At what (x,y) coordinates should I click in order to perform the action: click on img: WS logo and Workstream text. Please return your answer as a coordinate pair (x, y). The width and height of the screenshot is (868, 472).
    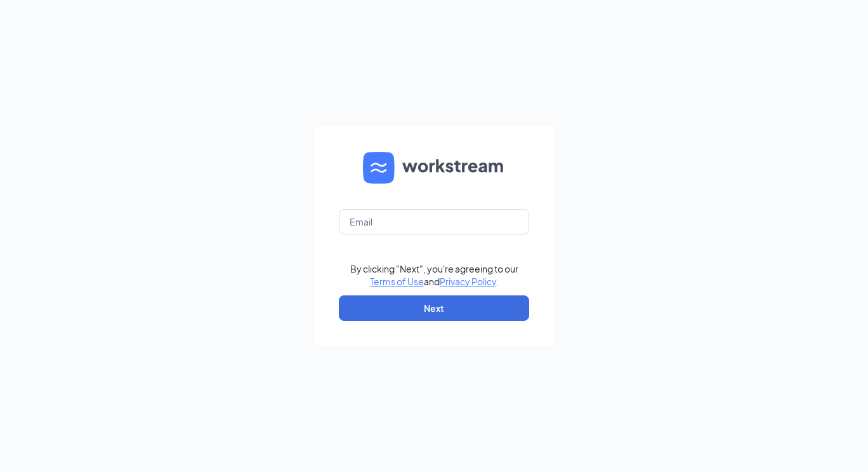
    Looking at the image, I should click on (434, 168).